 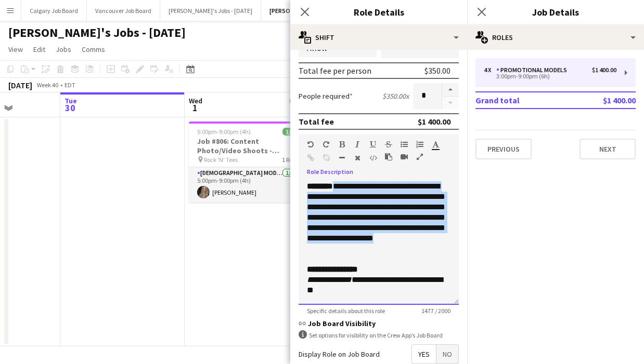 What do you see at coordinates (195, 108) in the screenshot?
I see `span: 1` at bounding box center [195, 108].